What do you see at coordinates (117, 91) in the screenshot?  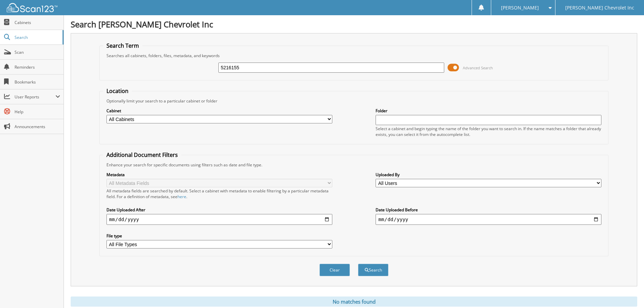 I see `legend: Location` at bounding box center [117, 91].